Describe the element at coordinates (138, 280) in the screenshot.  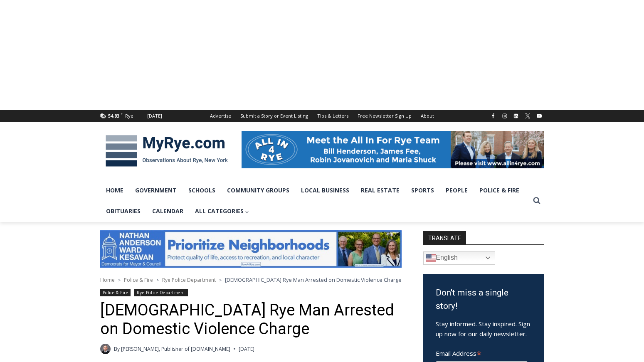
I see `span: Police & Fire` at that location.